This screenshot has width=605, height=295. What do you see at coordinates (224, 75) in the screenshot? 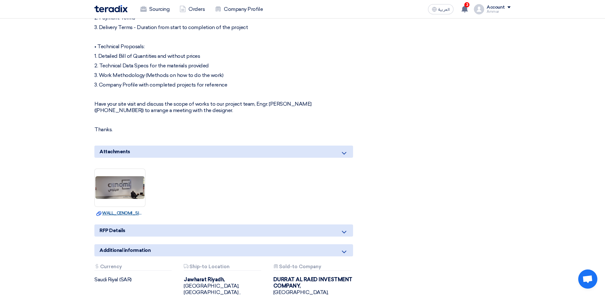
I see `p: 3. Work Methodology (Methods on how to do the work)` at bounding box center [224, 75].